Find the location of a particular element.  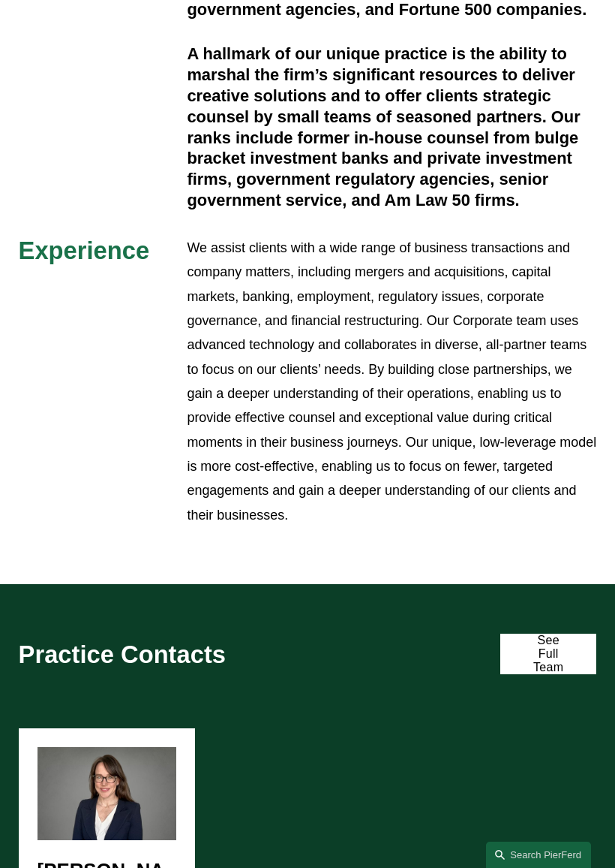

h4: A hallmark of our unique practice is the ability to marshal the firm’s significant resources to d... is located at coordinates (392, 127).